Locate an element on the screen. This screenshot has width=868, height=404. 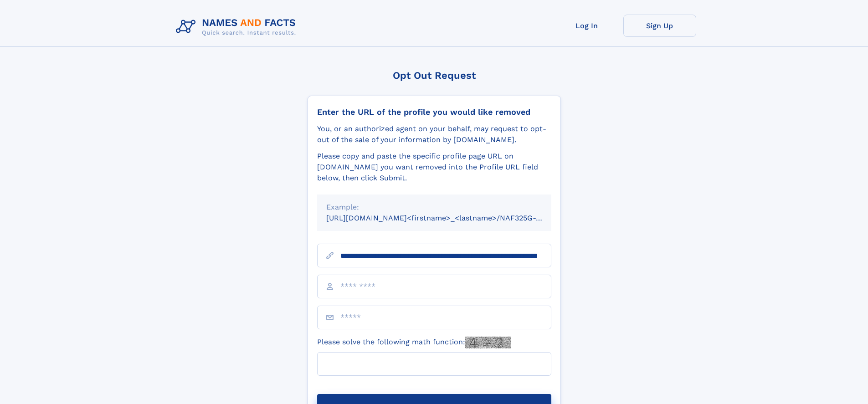
label: Please solve the following math function: is located at coordinates (414, 342).